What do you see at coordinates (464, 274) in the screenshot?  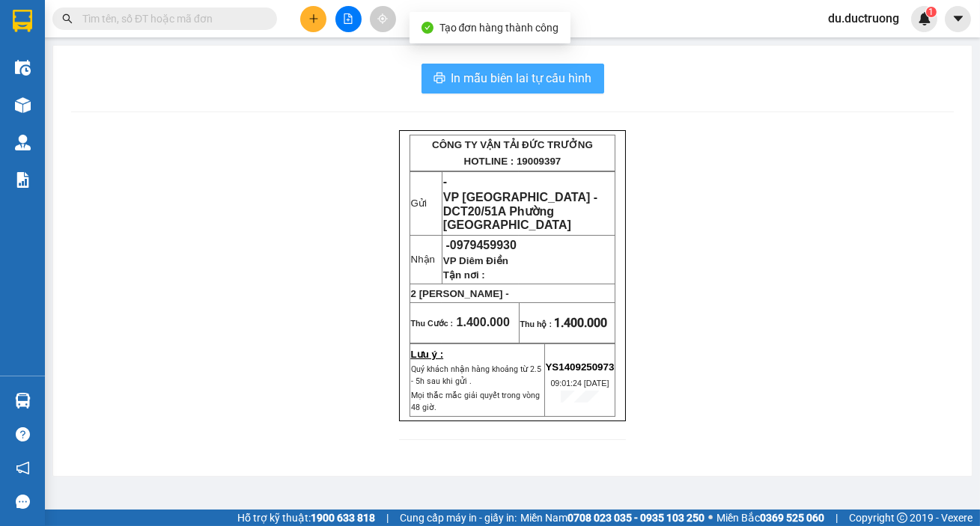 I see `span: Tận nơi :` at bounding box center [464, 274].